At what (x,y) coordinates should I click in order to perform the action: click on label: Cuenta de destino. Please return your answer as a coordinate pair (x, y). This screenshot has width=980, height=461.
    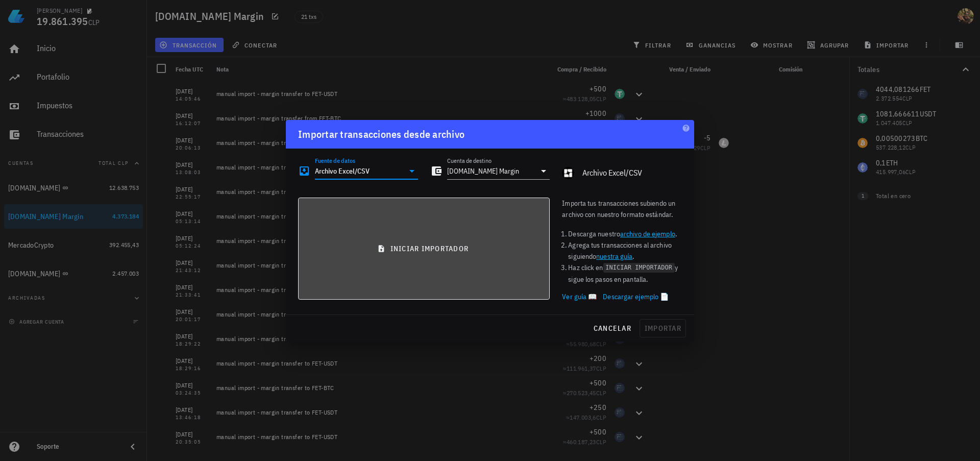
    Looking at the image, I should click on (469, 160).